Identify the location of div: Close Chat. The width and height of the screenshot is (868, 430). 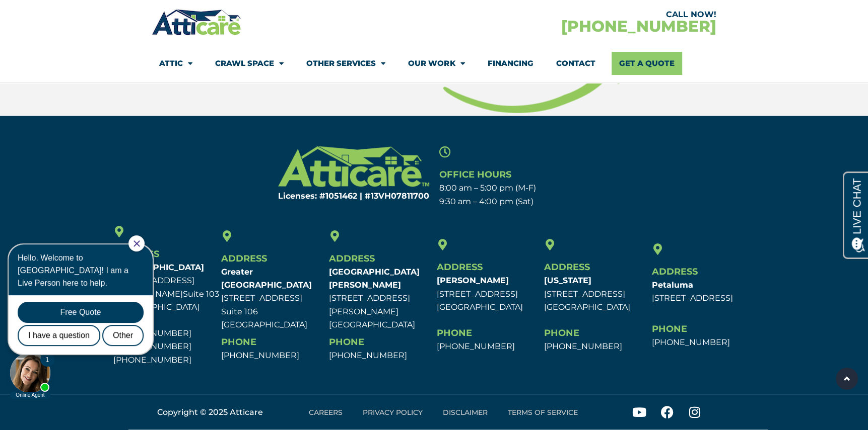
(132, 9).